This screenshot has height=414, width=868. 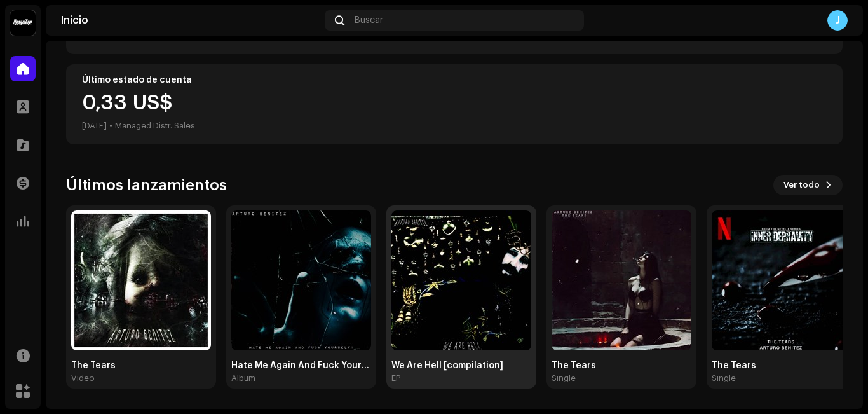 What do you see at coordinates (462, 366) in the screenshot?
I see `div: We Are Hell [compilation]` at bounding box center [462, 366].